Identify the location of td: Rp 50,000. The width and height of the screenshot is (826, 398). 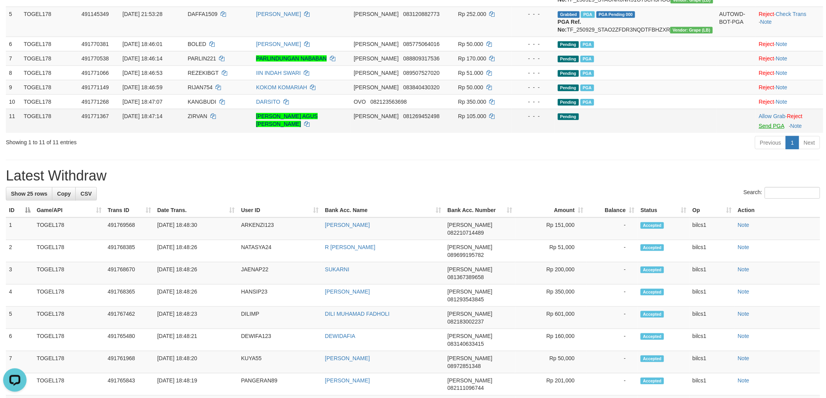
(550, 362).